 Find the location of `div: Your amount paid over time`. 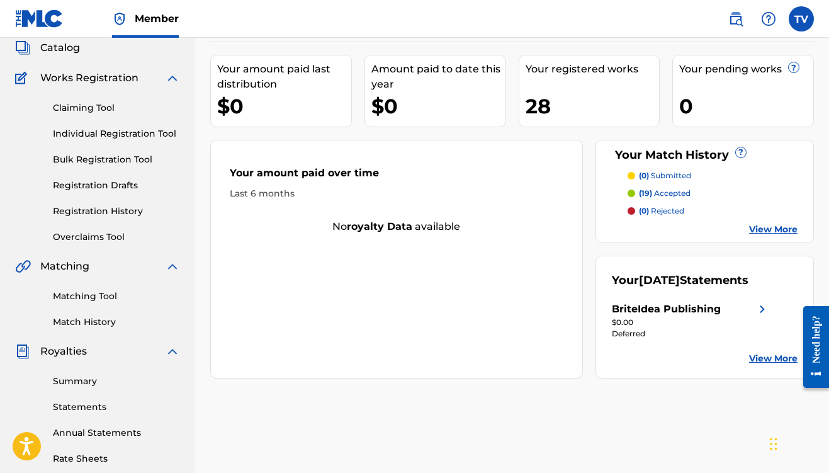

div: Your amount paid over time is located at coordinates (396, 176).